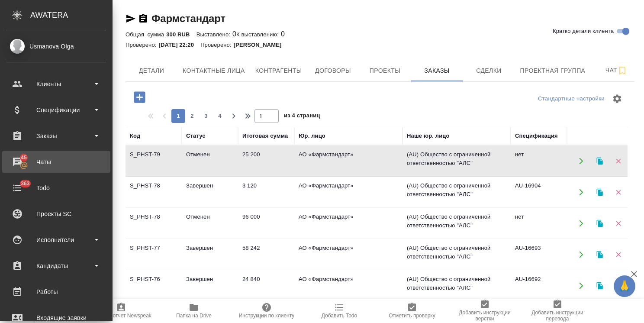  I want to click on span: Открыть отчет Newspeak, so click(121, 316).